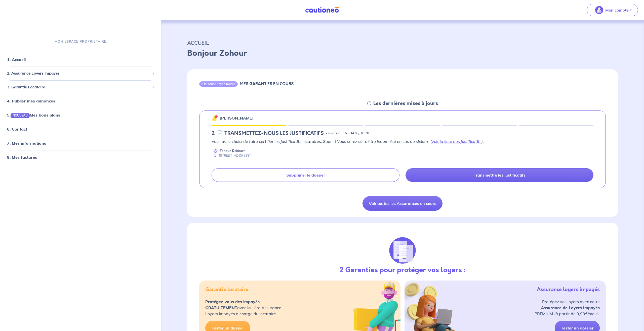 The height and width of the screenshot is (331, 644). What do you see at coordinates (232, 151) in the screenshot?
I see `p: Zohour Debbarh` at bounding box center [232, 151].